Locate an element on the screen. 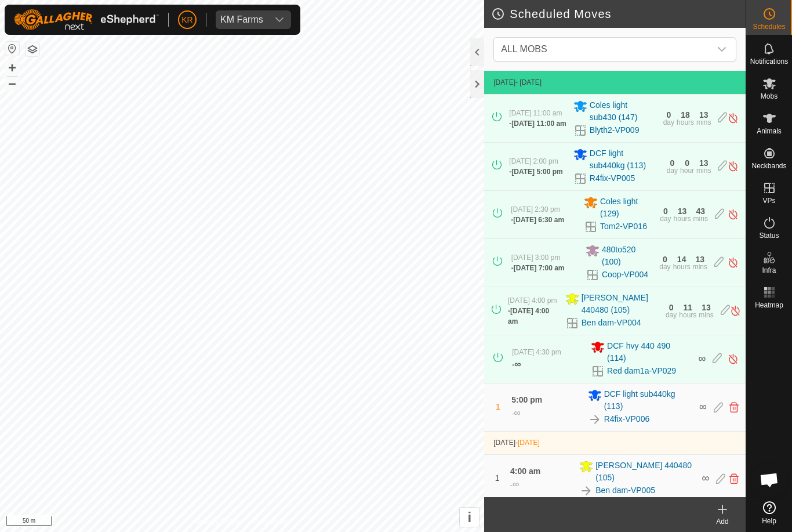 The height and width of the screenshot is (532, 792). span: Neckbands is located at coordinates (769, 166).